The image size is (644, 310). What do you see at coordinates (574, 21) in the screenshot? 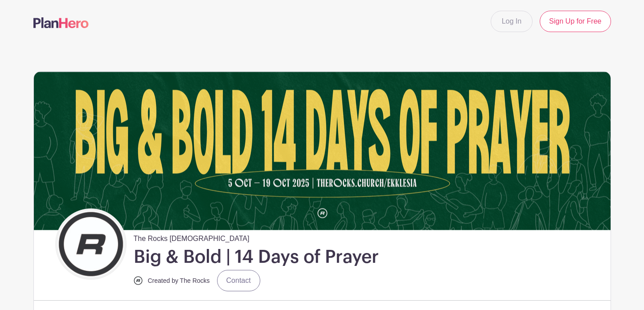
I see `a: Sign Up for Free` at bounding box center [574, 21].